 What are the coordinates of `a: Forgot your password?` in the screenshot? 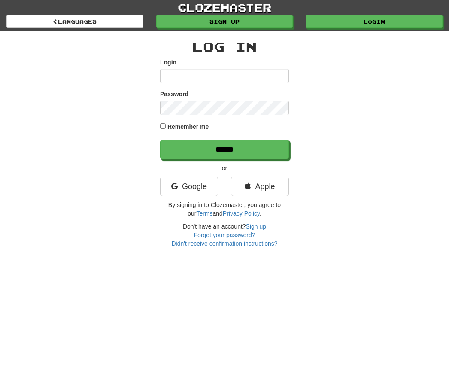 It's located at (224, 235).